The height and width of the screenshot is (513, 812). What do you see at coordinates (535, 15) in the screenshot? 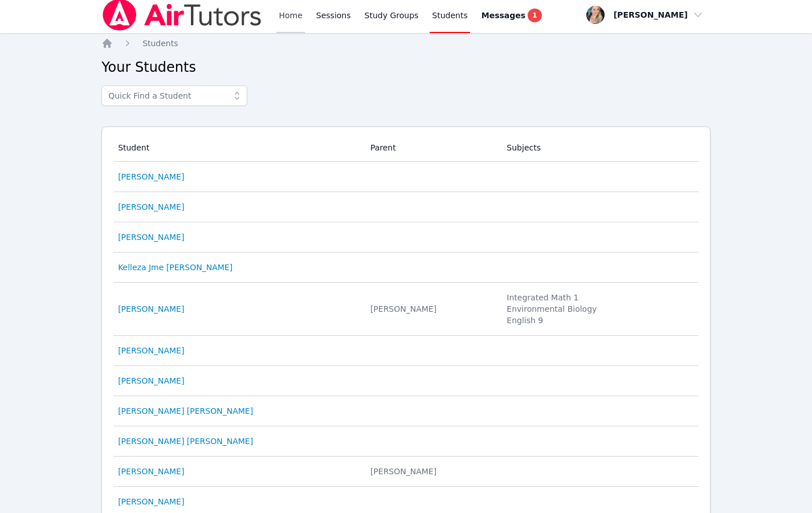
I see `span: 1` at bounding box center [535, 15].